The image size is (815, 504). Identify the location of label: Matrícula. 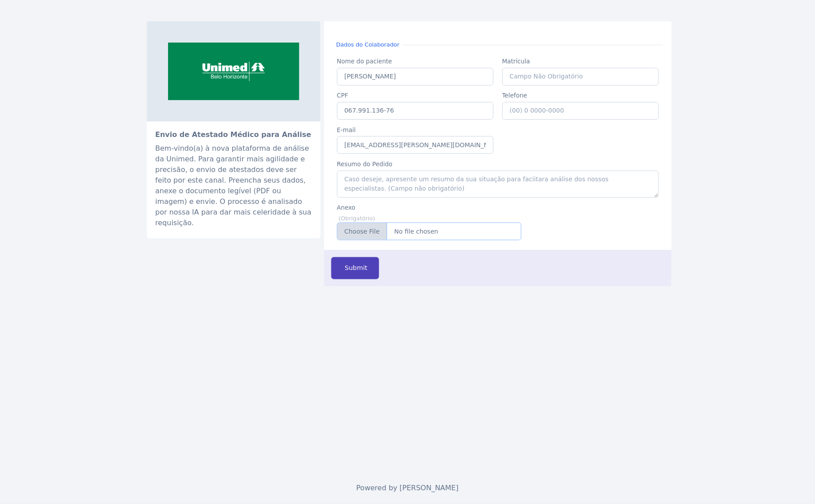
(580, 61).